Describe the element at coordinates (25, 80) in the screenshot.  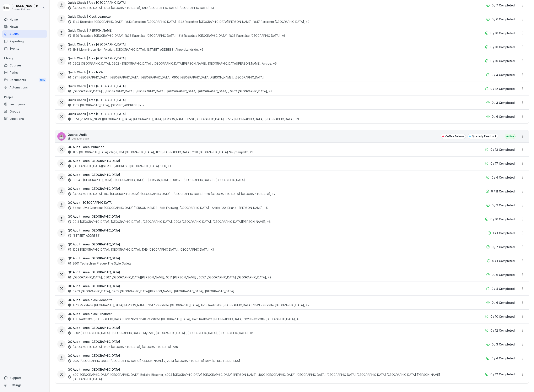
I see `div: Documents` at that location.